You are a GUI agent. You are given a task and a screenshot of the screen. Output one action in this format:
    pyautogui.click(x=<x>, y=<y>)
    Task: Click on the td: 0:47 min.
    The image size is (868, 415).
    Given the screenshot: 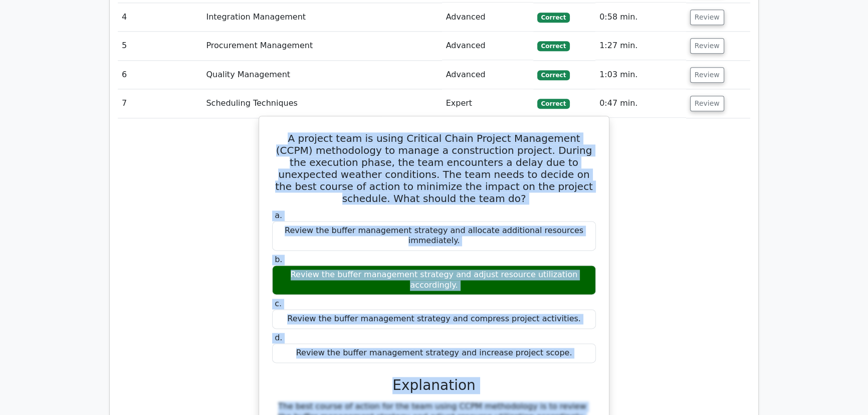 What is the action you would take?
    pyautogui.click(x=640, y=103)
    